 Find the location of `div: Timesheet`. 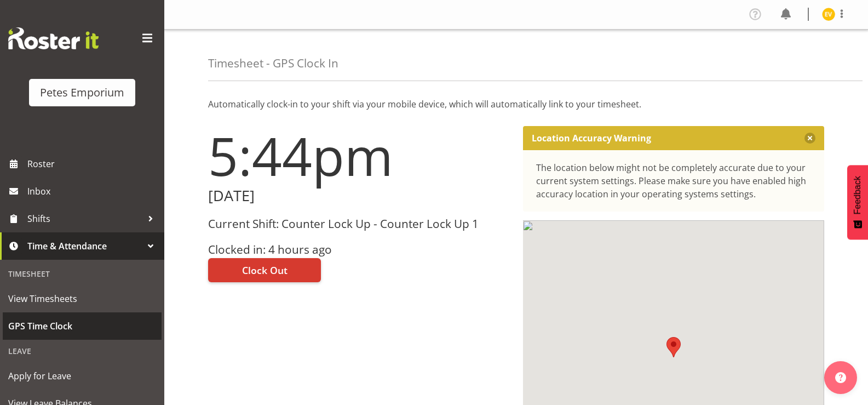

div: Timesheet is located at coordinates (82, 273).